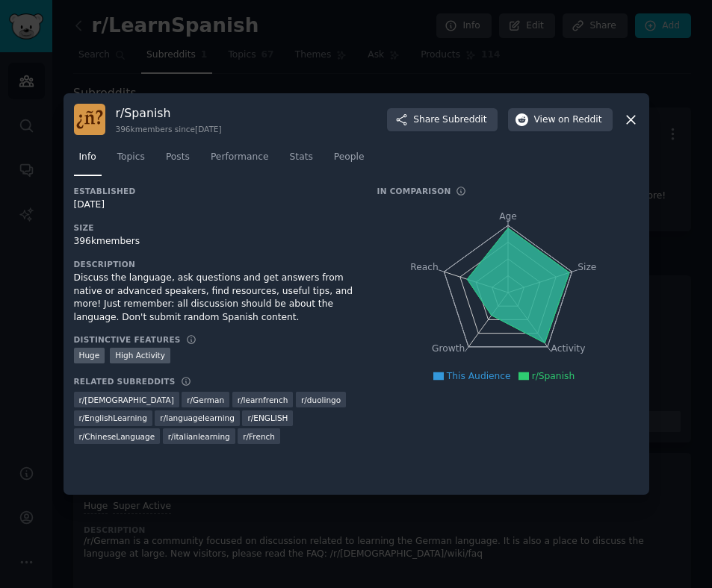  What do you see at coordinates (113, 418) in the screenshot?
I see `span: r/ EnglishLearning` at bounding box center [113, 418].